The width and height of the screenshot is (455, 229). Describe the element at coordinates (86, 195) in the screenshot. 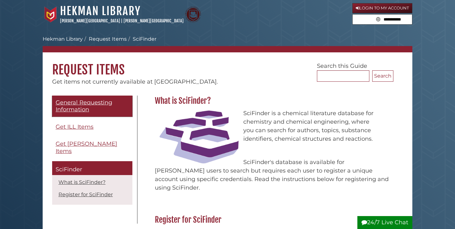

I see `a: Register for SciFinder` at that location.